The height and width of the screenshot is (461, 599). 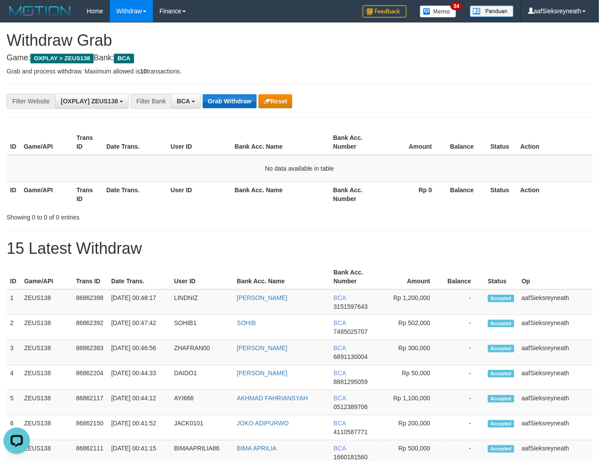 I want to click on img: panduan.png, so click(x=492, y=11).